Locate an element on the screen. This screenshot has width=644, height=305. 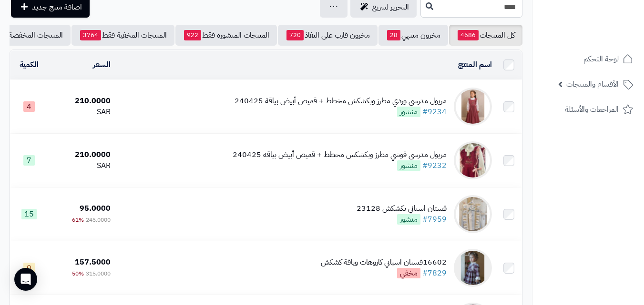
img: مريول مدرسي وردي مطرز وبكشكش مخطط + قميص أبيض بياقة 240425 is located at coordinates (473, 107).